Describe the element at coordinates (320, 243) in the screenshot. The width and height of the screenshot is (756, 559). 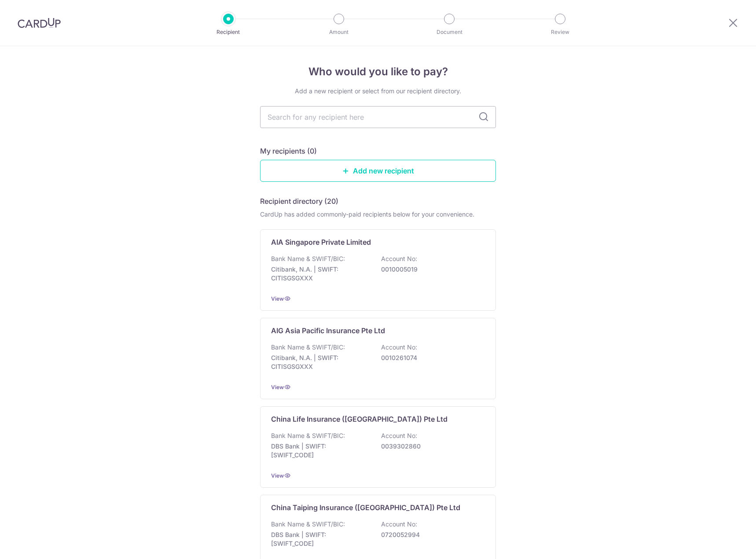
I see `p: AIA Singapore Private Limited` at that location.